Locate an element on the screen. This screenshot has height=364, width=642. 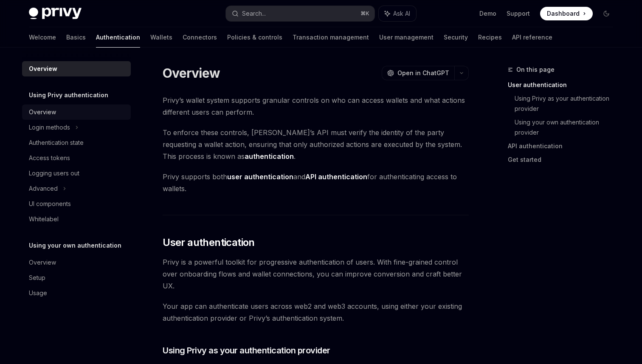
span: Ask AI is located at coordinates (402, 13).